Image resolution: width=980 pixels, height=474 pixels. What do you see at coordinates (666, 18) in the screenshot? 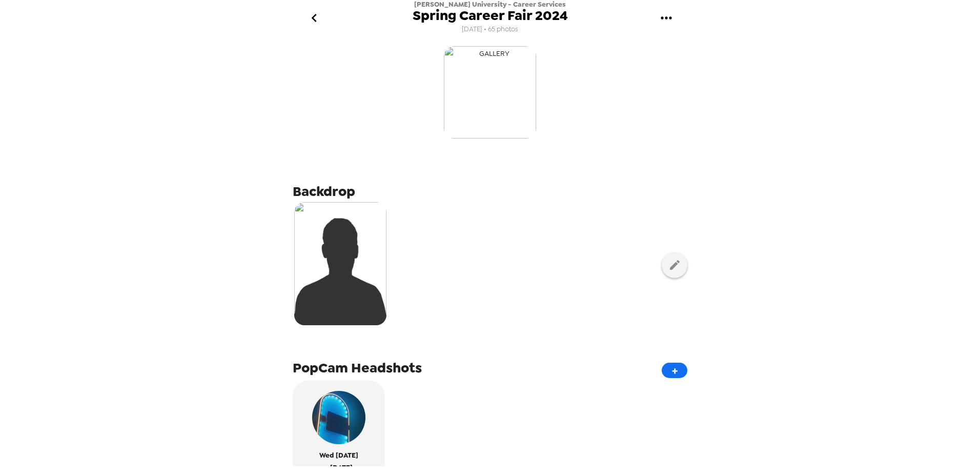
I see `button: gallery menu` at bounding box center [666, 18].